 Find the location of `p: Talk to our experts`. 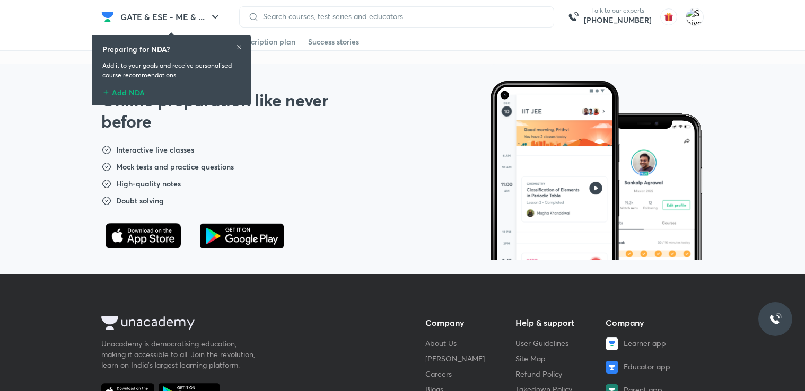

p: Talk to our experts is located at coordinates (618, 11).